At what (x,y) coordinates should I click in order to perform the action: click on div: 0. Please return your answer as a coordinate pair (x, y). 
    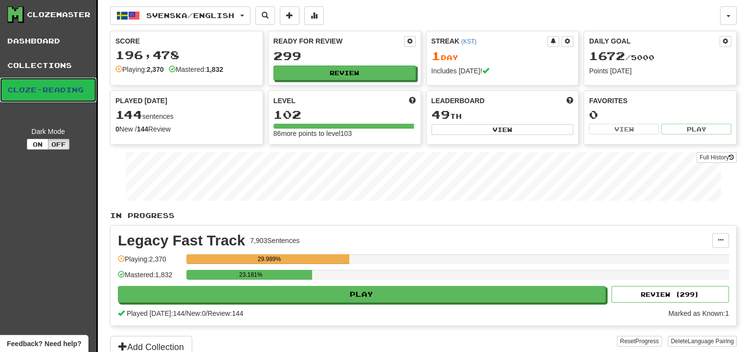
    Looking at the image, I should click on (660, 115).